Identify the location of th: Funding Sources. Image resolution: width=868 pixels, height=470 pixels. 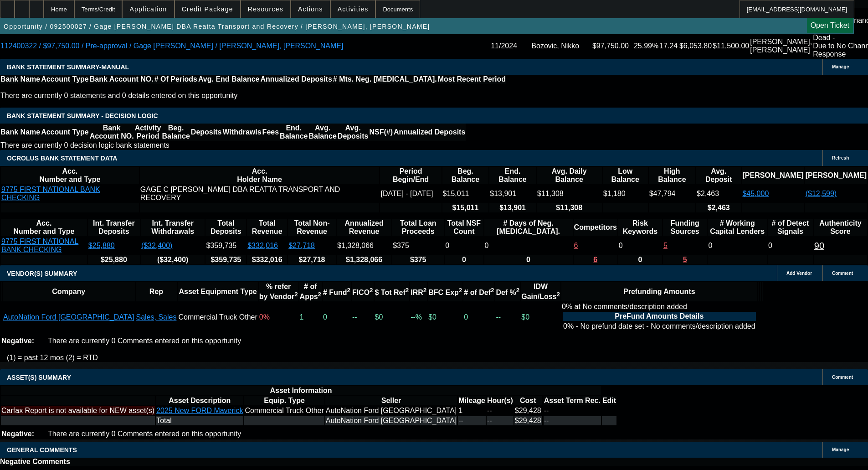
(685, 227).